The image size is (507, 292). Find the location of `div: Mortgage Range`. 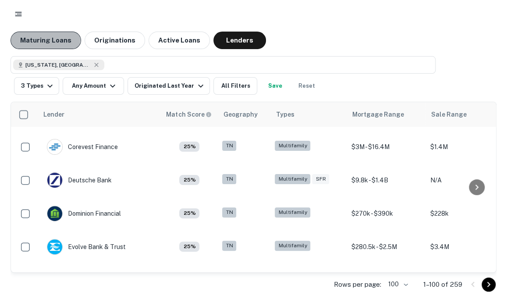

div: Mortgage Range is located at coordinates (378, 114).